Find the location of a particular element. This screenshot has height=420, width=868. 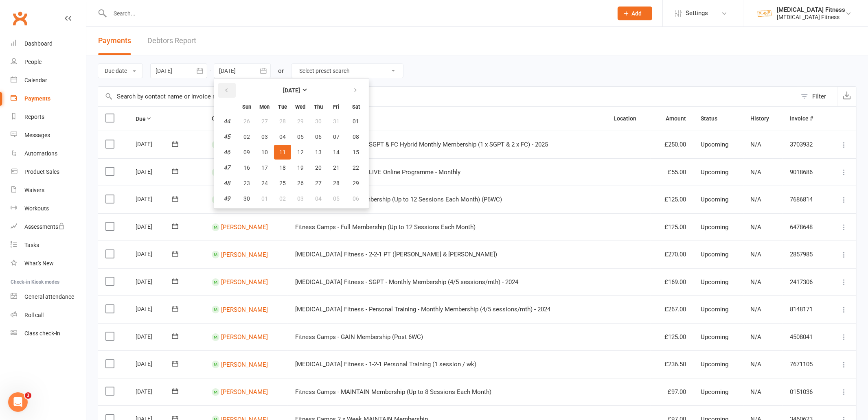

span: 12 is located at coordinates (300, 152).